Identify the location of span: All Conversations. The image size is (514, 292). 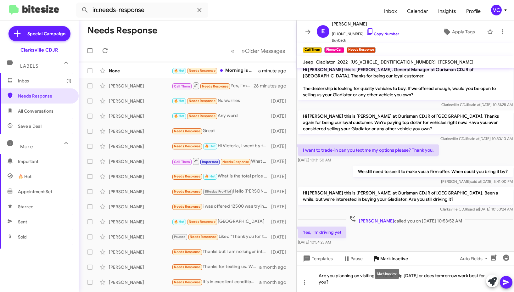
(36, 111).